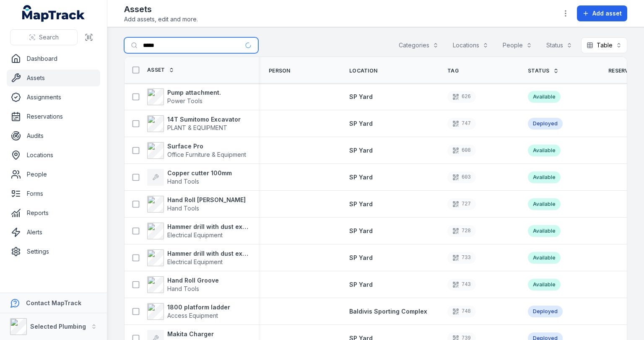 Image resolution: width=644 pixels, height=340 pixels. What do you see at coordinates (453, 71) in the screenshot?
I see `span: Tag` at bounding box center [453, 71].